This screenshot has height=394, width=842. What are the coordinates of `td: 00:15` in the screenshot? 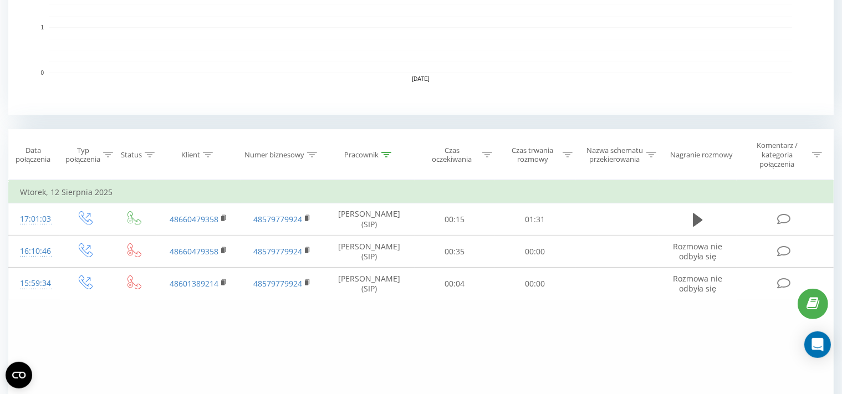 It's located at (455, 220).